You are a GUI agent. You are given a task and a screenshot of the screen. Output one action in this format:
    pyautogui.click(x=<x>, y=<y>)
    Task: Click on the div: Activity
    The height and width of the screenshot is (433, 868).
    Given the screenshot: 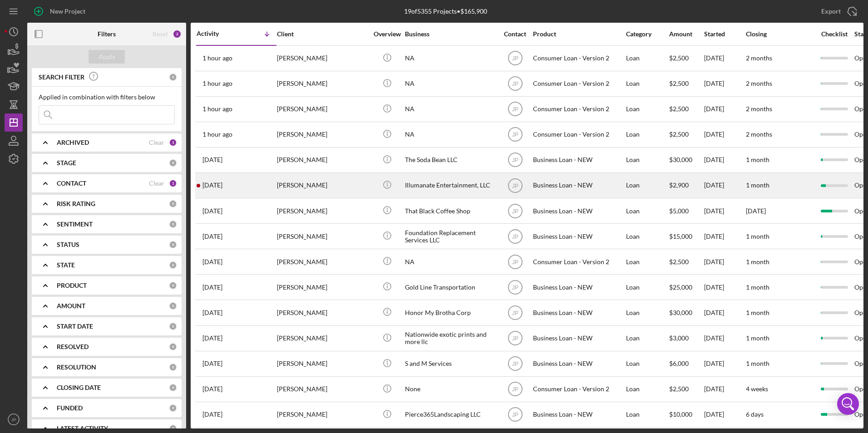 What is the action you would take?
    pyautogui.click(x=217, y=34)
    